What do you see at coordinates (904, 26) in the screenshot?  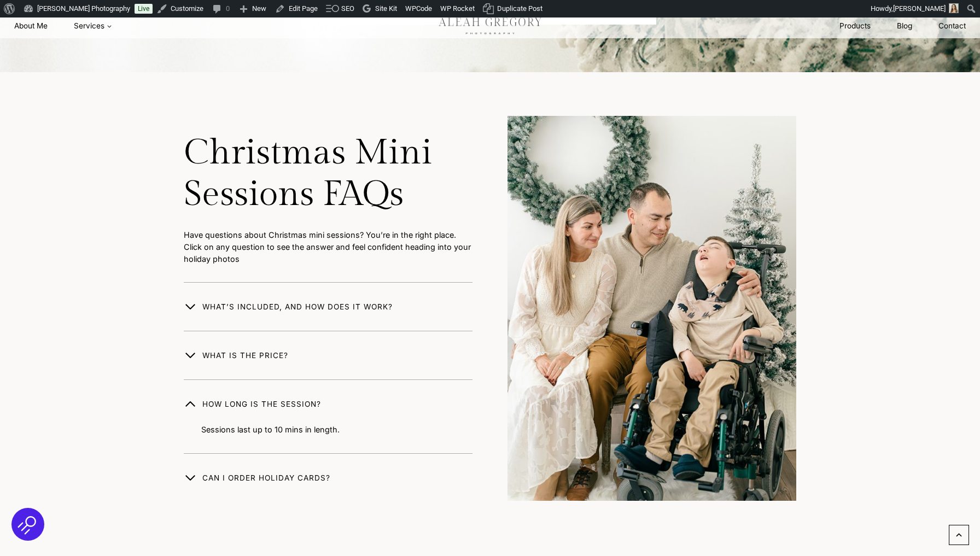 I see `a: Blog` at bounding box center [904, 26].